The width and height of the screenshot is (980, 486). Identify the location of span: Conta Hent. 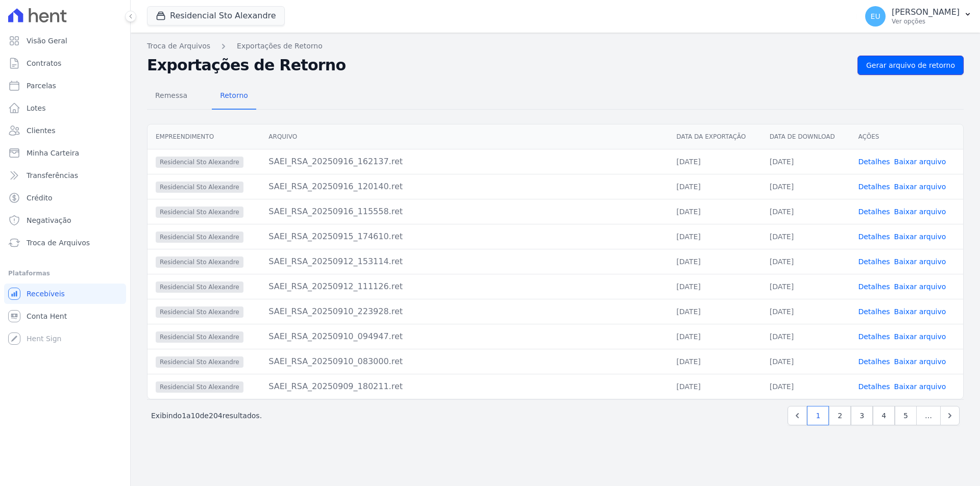
(46, 316).